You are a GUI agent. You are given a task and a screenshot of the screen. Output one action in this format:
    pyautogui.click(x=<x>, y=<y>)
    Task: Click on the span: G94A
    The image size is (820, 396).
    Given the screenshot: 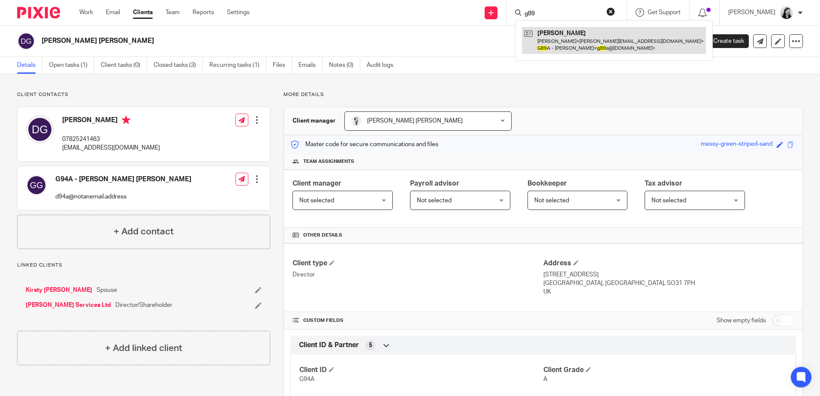 What is the action you would take?
    pyautogui.click(x=306, y=379)
    